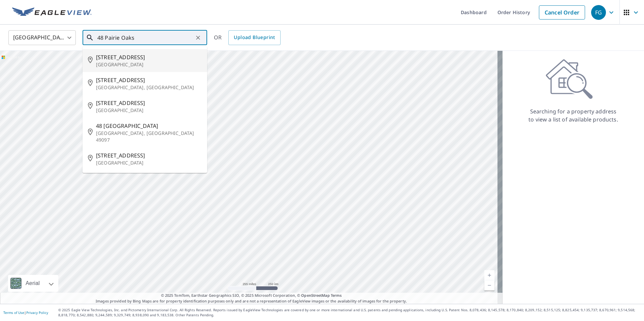  I want to click on a: Terms of Use, so click(14, 313).